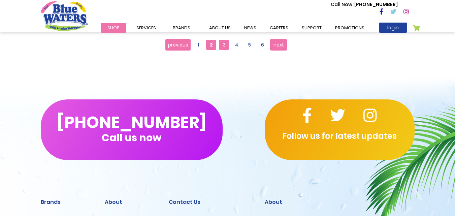 The width and height of the screenshot is (455, 216). I want to click on span: 4, so click(237, 45).